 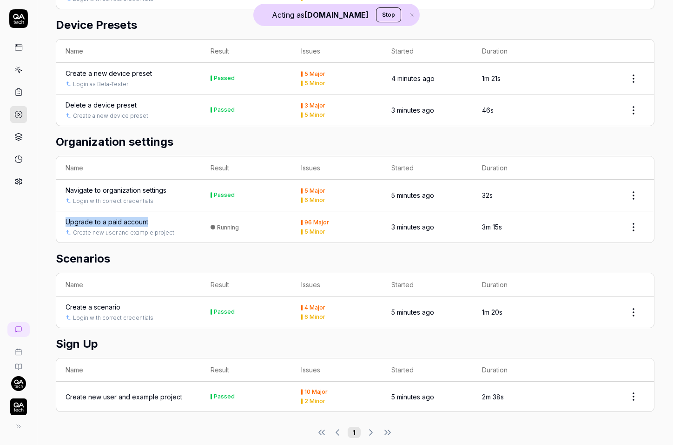 What do you see at coordinates (315, 307) in the screenshot?
I see `div: 4 Major` at bounding box center [315, 307].